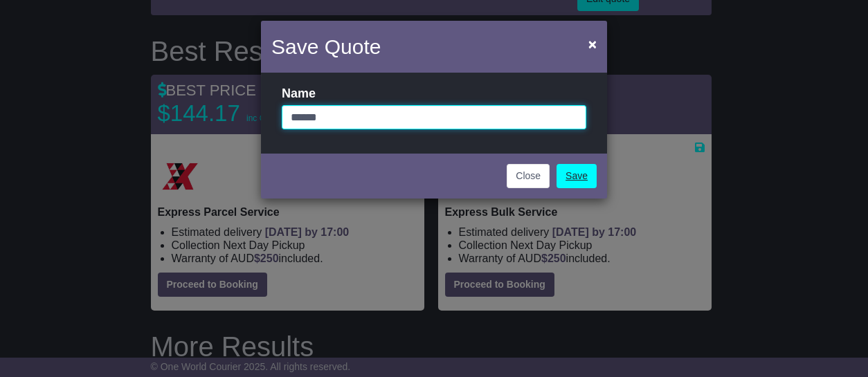 The width and height of the screenshot is (868, 377). What do you see at coordinates (326, 46) in the screenshot?
I see `h4: Save Quote` at bounding box center [326, 46].